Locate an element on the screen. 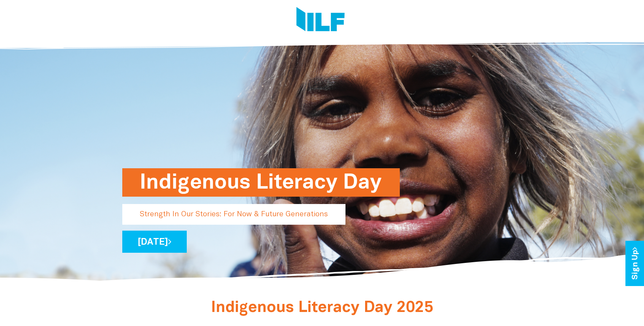 Image resolution: width=644 pixels, height=326 pixels. img: Logo is located at coordinates (320, 20).